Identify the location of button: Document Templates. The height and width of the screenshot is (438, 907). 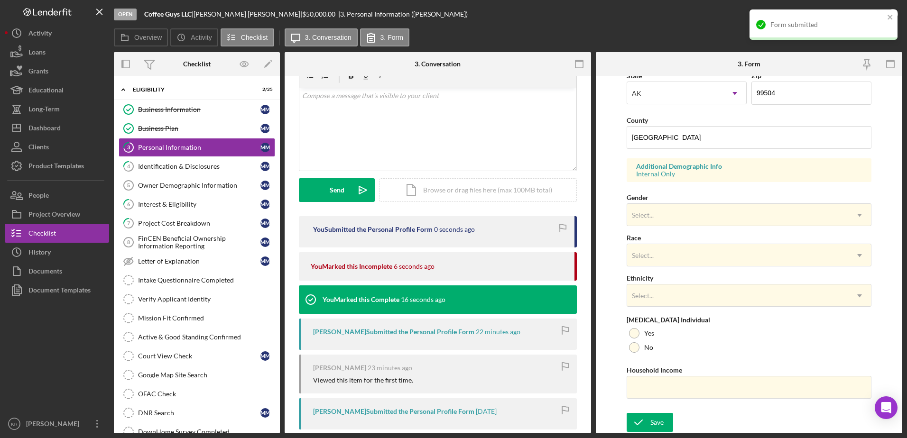
(57, 290).